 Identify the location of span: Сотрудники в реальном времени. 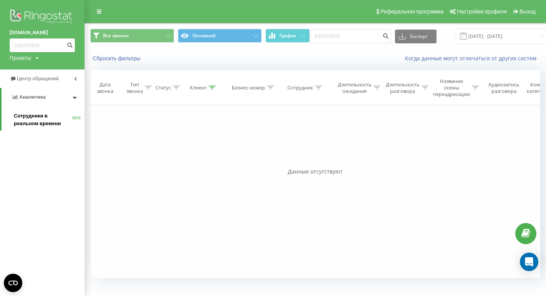
(43, 120).